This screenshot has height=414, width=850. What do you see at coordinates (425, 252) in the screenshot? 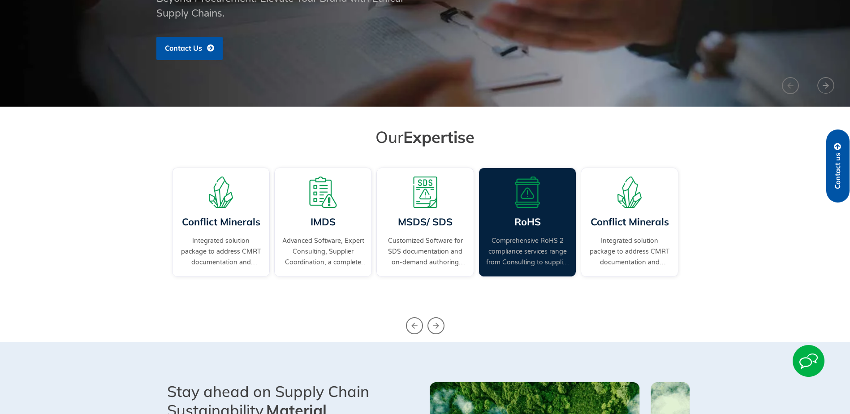
I see `a: Customized Software for SDS documentation and on-demand authoring services` at bounding box center [425, 252].